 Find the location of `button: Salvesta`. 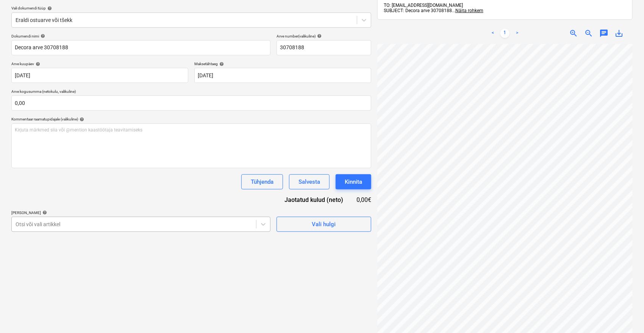

button: Salvesta is located at coordinates (309, 182).